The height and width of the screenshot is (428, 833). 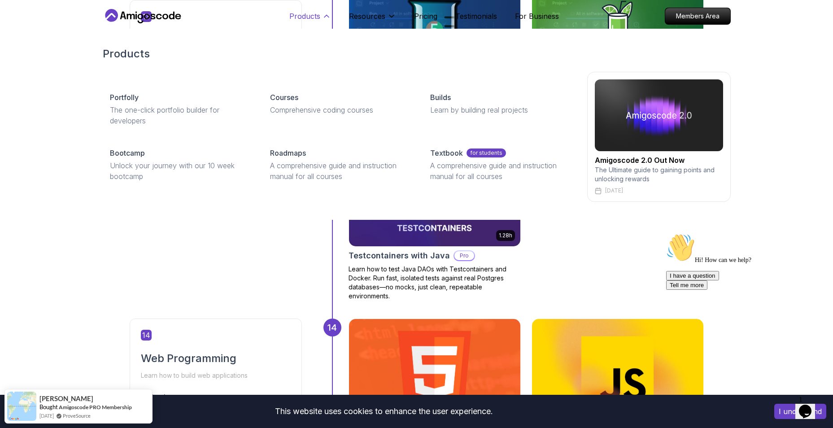 I want to click on h2: Products, so click(x=417, y=54).